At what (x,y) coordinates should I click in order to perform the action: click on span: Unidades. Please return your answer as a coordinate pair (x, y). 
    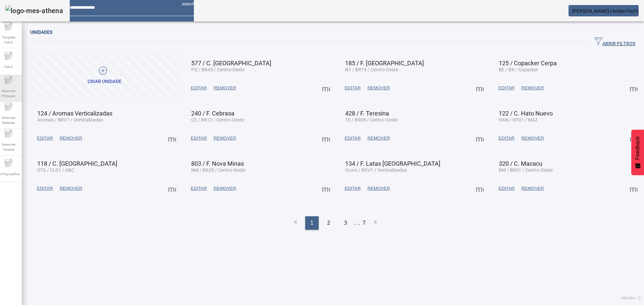
    Looking at the image, I should click on (41, 32).